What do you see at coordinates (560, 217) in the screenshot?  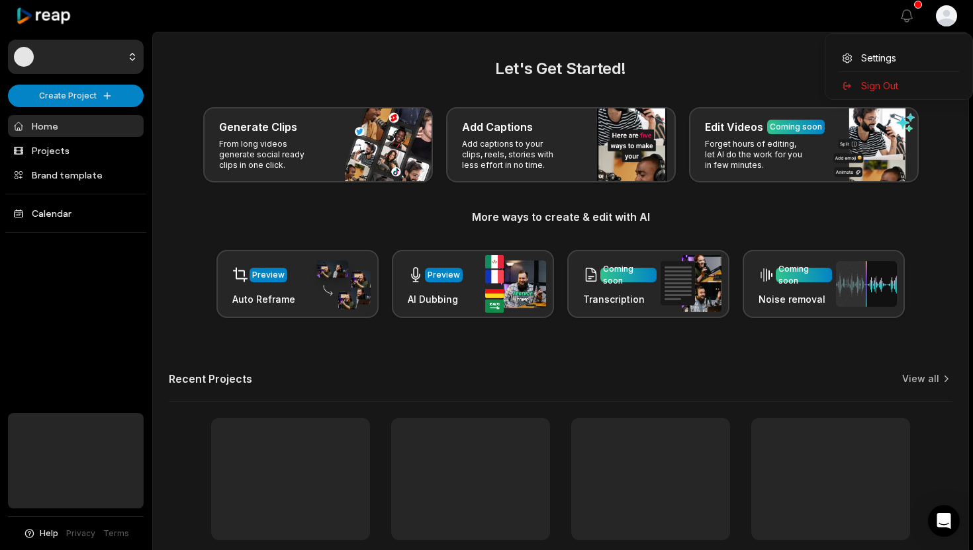 I see `h3: More ways to create & edit with AI` at bounding box center [560, 217].